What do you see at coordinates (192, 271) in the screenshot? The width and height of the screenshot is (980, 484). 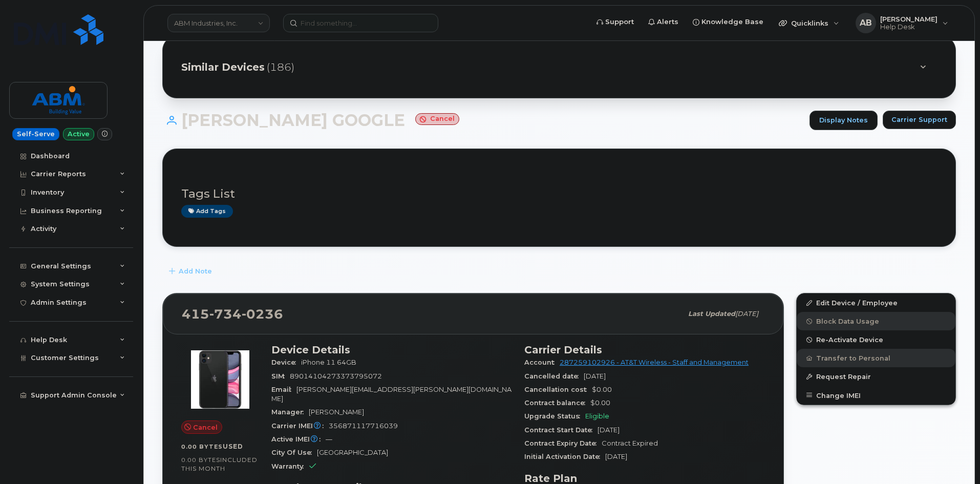 I see `button: Add Note` at bounding box center [192, 271].